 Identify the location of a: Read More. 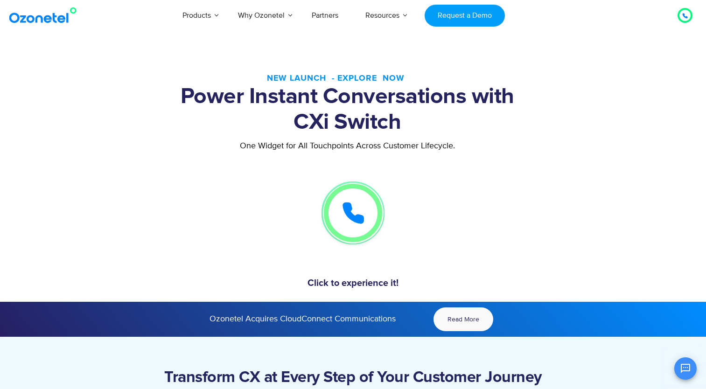
(464, 319).